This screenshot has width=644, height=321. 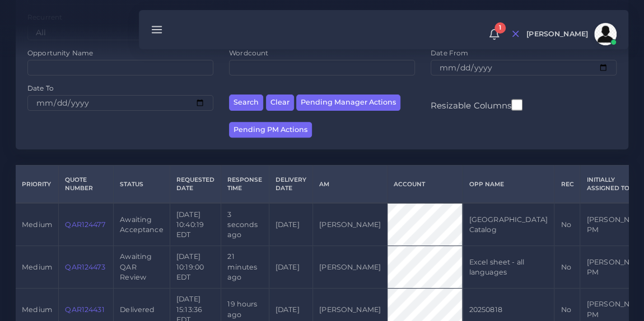 I want to click on td: 21 minutes ago, so click(x=245, y=268).